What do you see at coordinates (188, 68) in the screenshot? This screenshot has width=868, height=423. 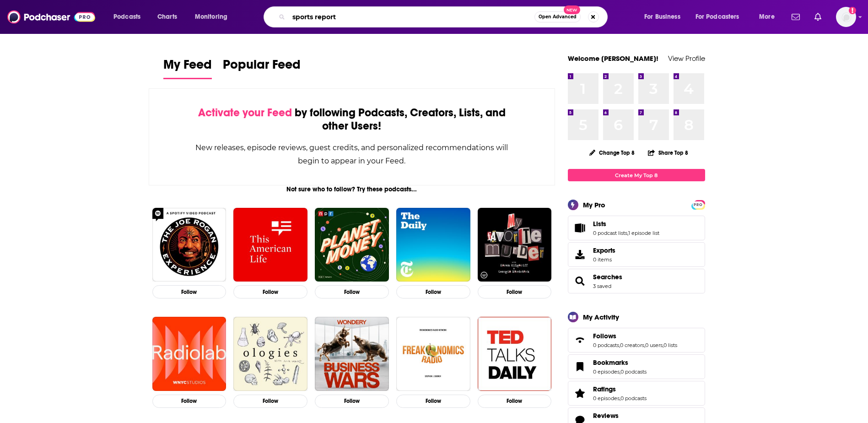 I see `a: My Feed` at bounding box center [188, 68].